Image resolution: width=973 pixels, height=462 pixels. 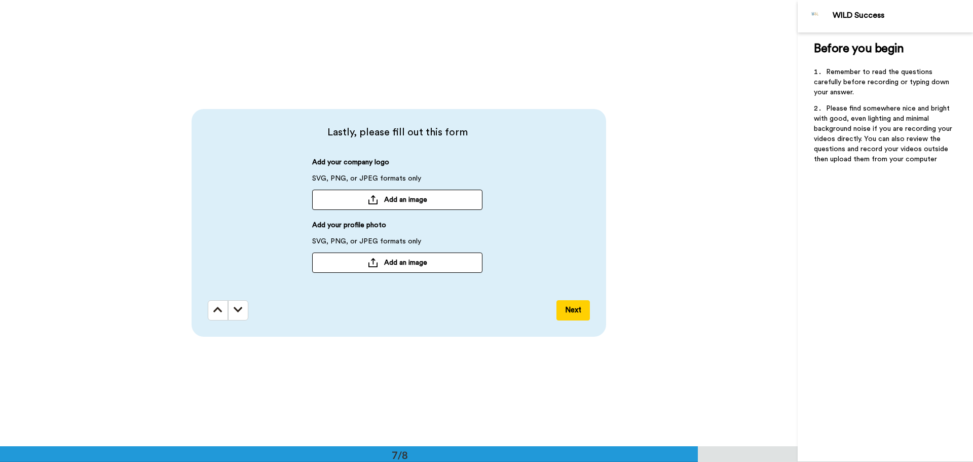 I want to click on span: Remember to read the questions carefully before recording or typing down your answer., so click(x=882, y=82).